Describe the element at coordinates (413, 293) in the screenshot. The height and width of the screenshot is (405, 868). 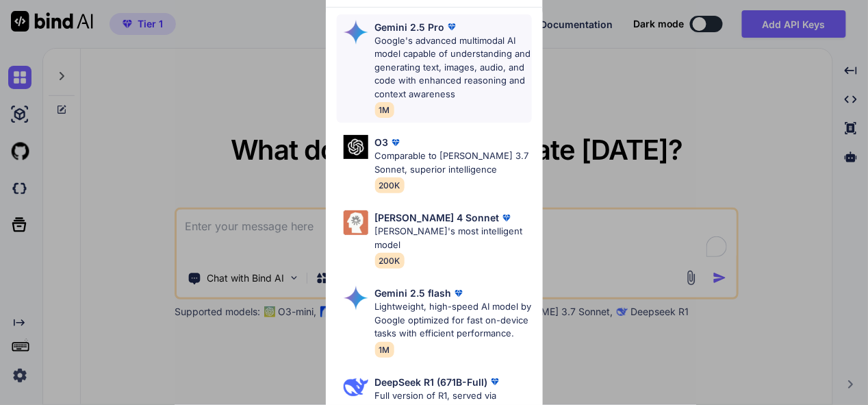
I see `p: Gemini 2.5 flash` at that location.